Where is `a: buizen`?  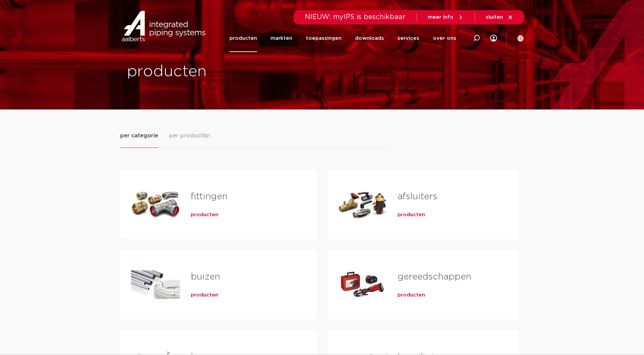
a: buizen is located at coordinates (205, 277).